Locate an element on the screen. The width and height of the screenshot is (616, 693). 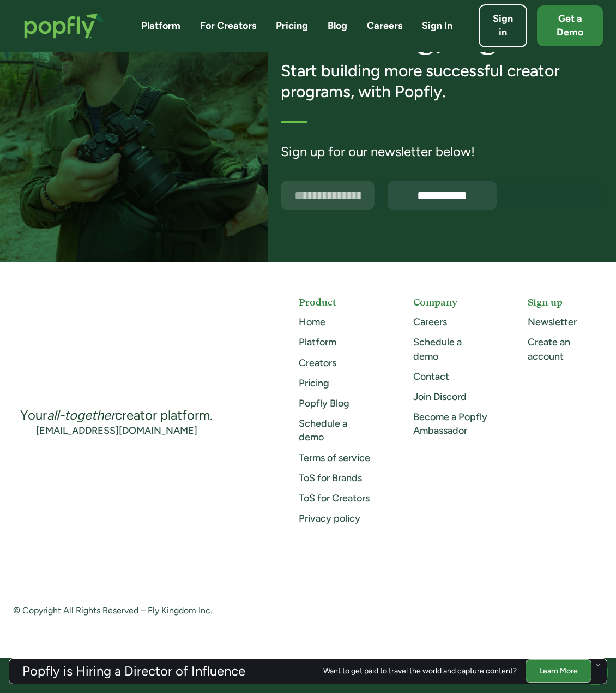
a: home is located at coordinates (64, 26).